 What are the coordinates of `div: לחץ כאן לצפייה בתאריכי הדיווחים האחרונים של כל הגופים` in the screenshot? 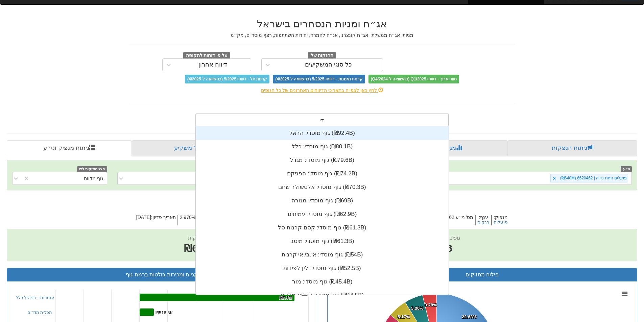 It's located at (322, 90).